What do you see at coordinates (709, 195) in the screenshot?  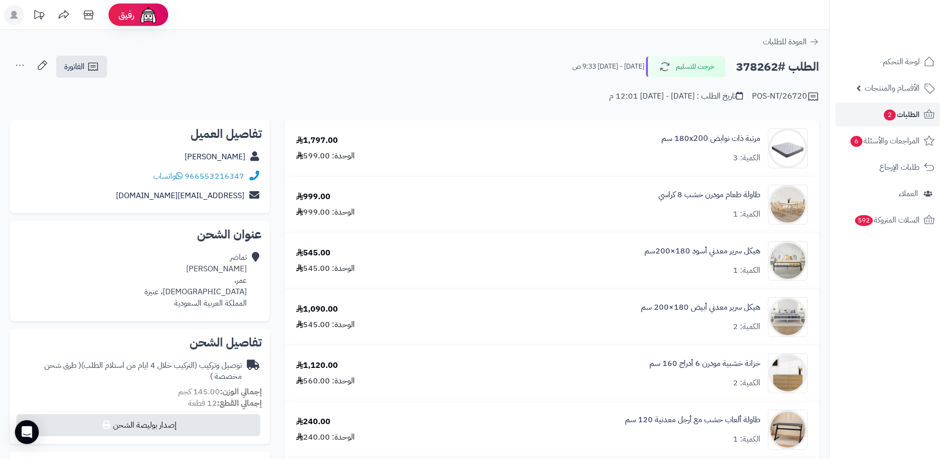 I see `a: طاولة طعام مودرن خشب 8 كراسي` at bounding box center [709, 195].